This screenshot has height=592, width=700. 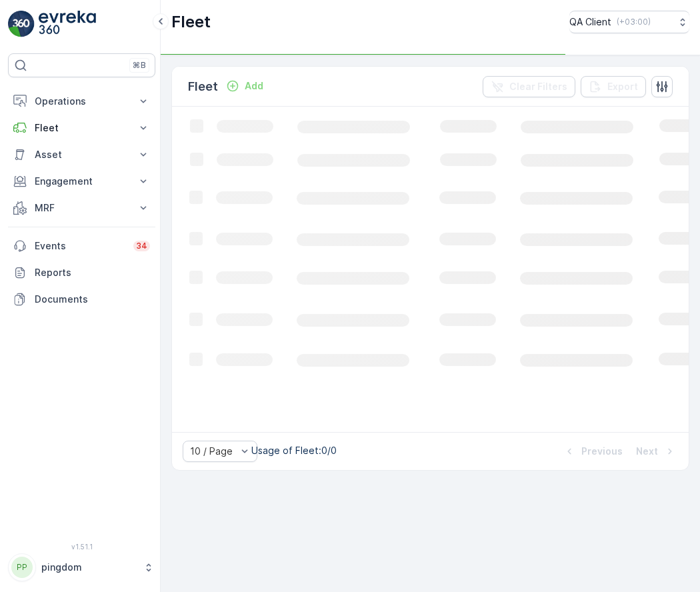 What do you see at coordinates (538, 87) in the screenshot?
I see `p: Clear Filters` at bounding box center [538, 87].